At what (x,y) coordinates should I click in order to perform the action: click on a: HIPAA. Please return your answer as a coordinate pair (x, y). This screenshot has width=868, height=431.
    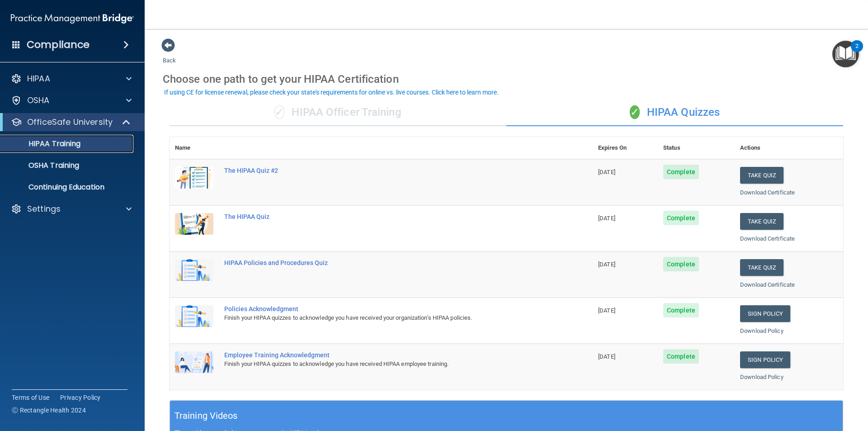
    Looking at the image, I should click on (71, 79).